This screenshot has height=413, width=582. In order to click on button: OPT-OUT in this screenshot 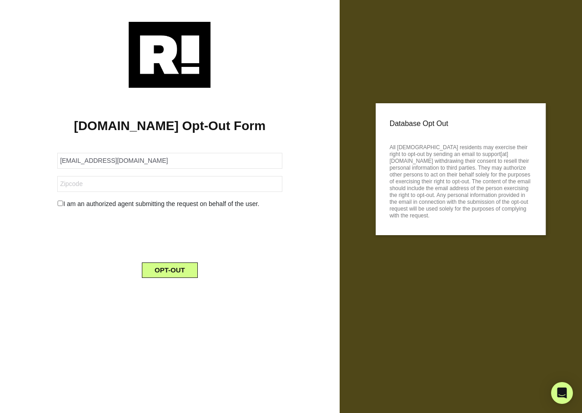, I will do `click(170, 270)`.